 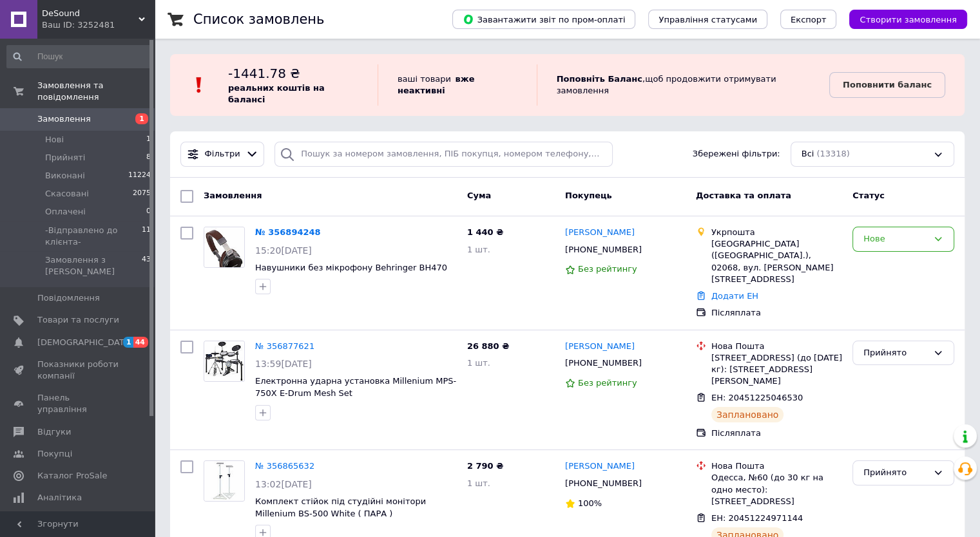 What do you see at coordinates (223, 154) in the screenshot?
I see `span: Фільтри` at bounding box center [223, 154].